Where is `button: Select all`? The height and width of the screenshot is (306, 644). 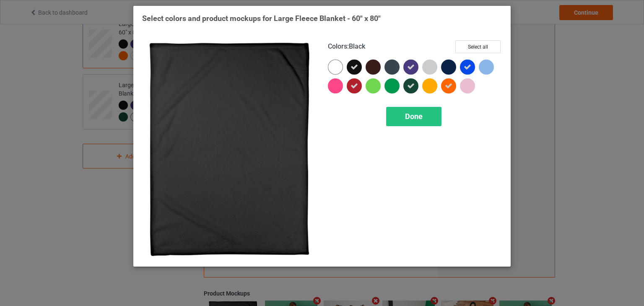 button: Select all is located at coordinates (478, 47).